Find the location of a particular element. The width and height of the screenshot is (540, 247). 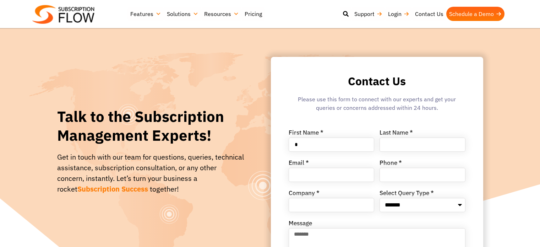

div: Get in touch with our team for questions, queries, technical assistance, subscription consultatio... is located at coordinates (151, 173).